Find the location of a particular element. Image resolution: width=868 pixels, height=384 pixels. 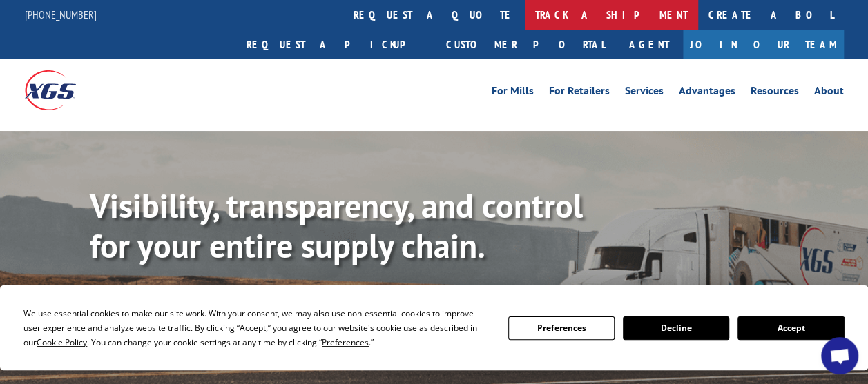

span: Preferences is located at coordinates (345, 342).